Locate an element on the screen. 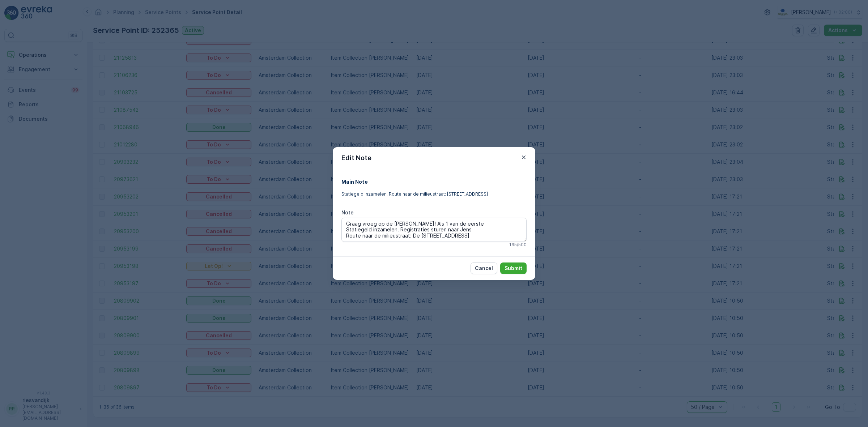 Image resolution: width=868 pixels, height=427 pixels. button: Submit is located at coordinates (513, 268).